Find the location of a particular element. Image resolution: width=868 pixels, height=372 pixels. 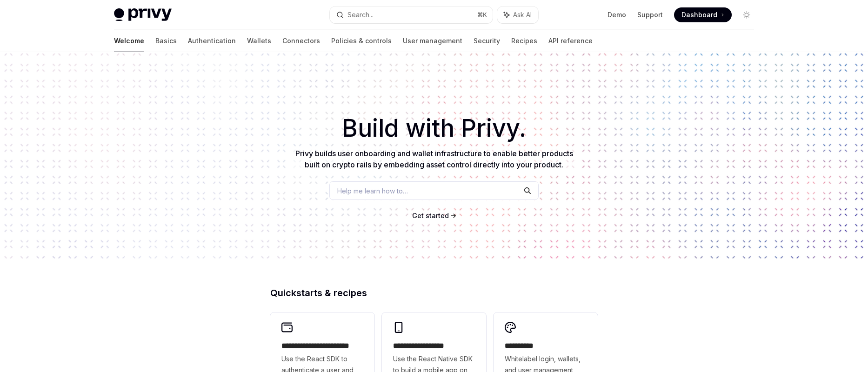

a: Support is located at coordinates (650, 15).